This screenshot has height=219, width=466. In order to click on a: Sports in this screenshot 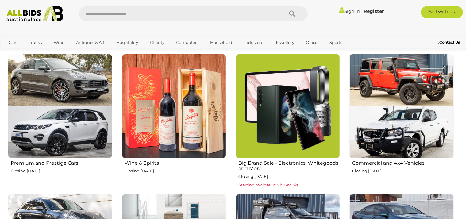, I will do `click(336, 42)`.